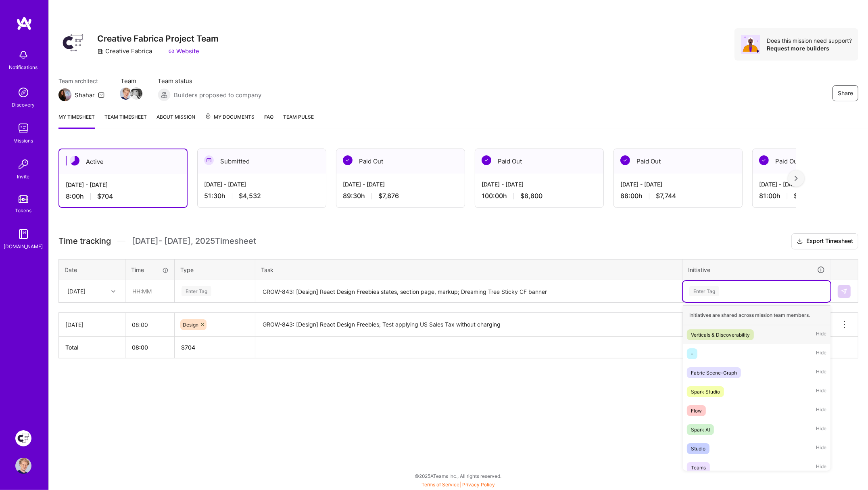 Image resolution: width=868 pixels, height=490 pixels. Describe the element at coordinates (85, 241) in the screenshot. I see `span: Time tracking` at that location.